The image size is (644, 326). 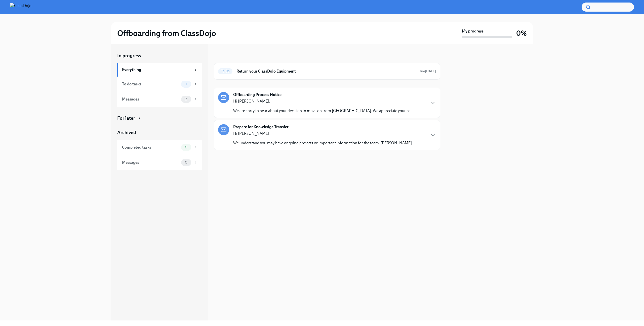 What do you see at coordinates (522, 33) in the screenshot?
I see `h3: 0%` at bounding box center [522, 33].